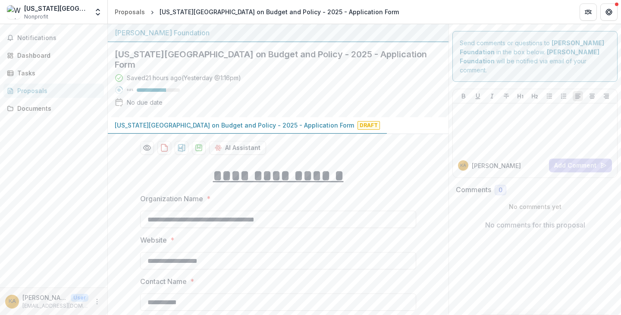 This screenshot has height=315, width=621. I want to click on button: Ordered List, so click(563, 96).